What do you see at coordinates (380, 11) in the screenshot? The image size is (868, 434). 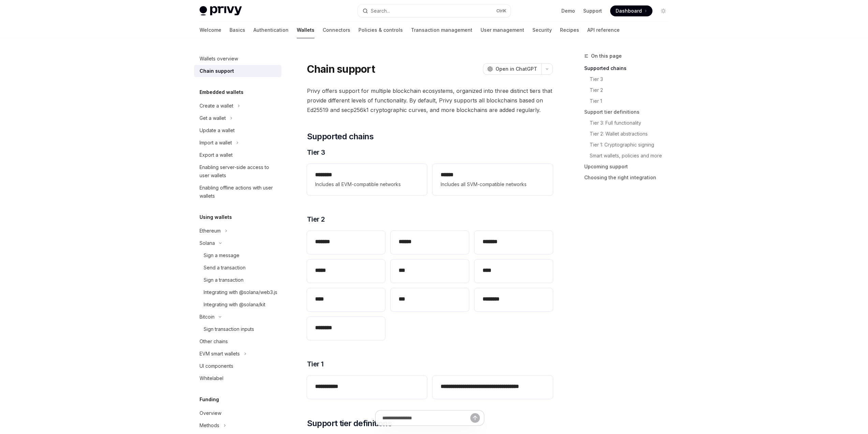 I see `div: Search...` at bounding box center [380, 11].